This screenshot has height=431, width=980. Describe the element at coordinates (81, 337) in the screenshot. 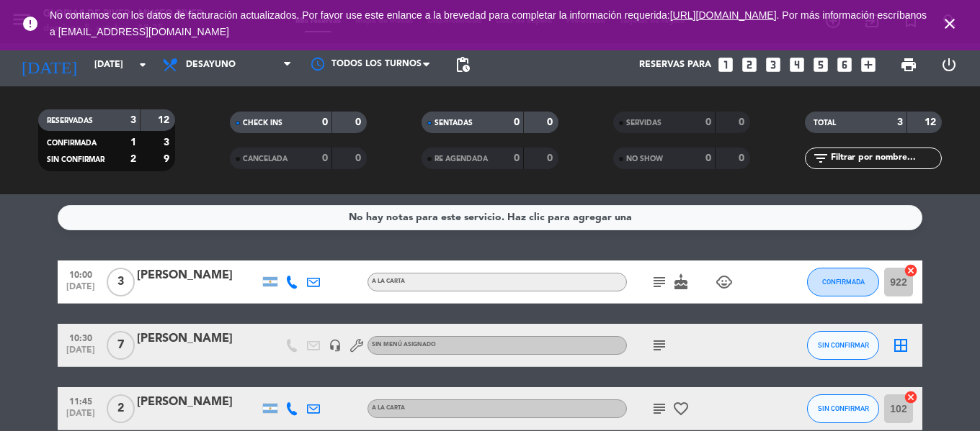

I see `span: 10:30` at that location.